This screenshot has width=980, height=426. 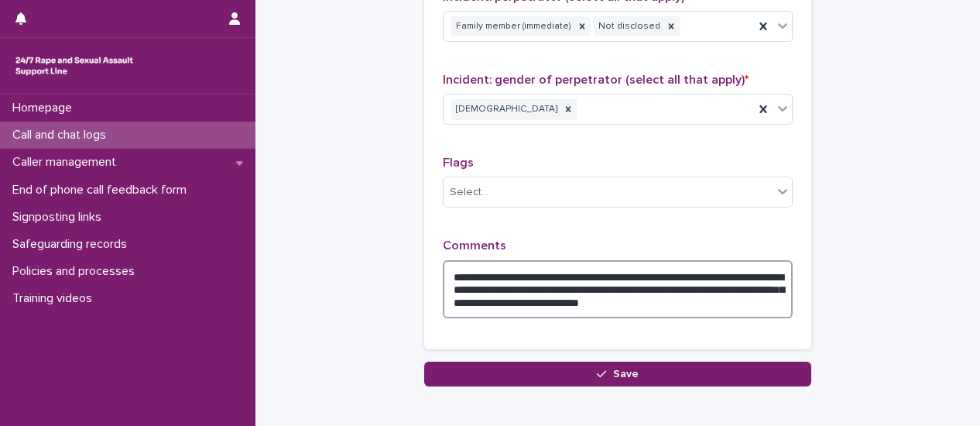 I want to click on p: End of phone call feedback form, so click(x=102, y=189).